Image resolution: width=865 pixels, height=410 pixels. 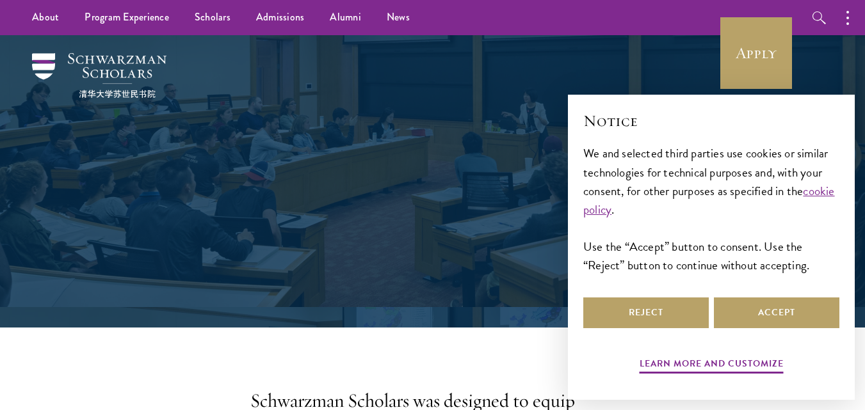 I want to click on button: Accept, so click(x=777, y=313).